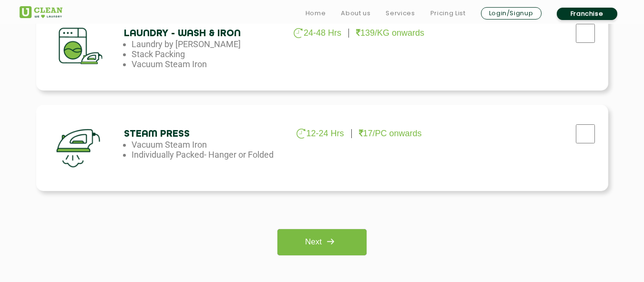 Image resolution: width=644 pixels, height=282 pixels. Describe the element at coordinates (318, 33) in the screenshot. I see `p: 24-48 Hrs` at that location.